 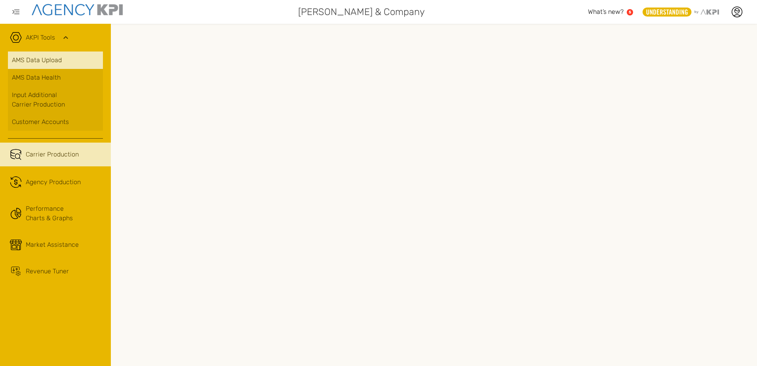 What do you see at coordinates (55, 78) in the screenshot?
I see `a: AMS Data Health` at bounding box center [55, 78].